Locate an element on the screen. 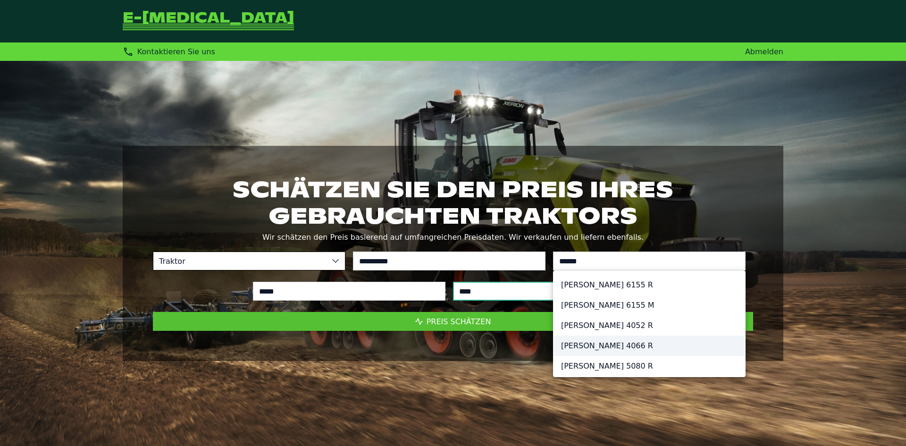  div: Kontaktieren Sie uns is located at coordinates (169, 51).